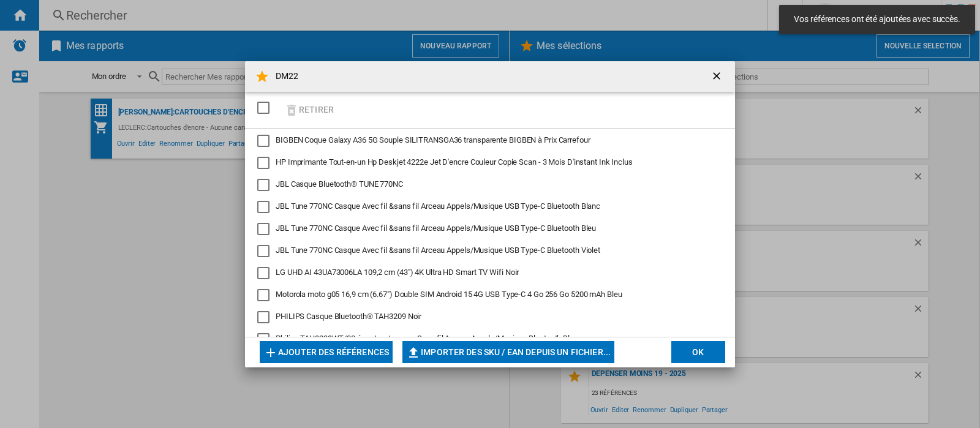 This screenshot has height=428, width=980. Describe the element at coordinates (435, 228) in the screenshot. I see `span: JBL Tune 770NC Casque Avec fil &sans fil Arceau Appels/Musique USB Type-C Bluetooth Bleu` at that location.